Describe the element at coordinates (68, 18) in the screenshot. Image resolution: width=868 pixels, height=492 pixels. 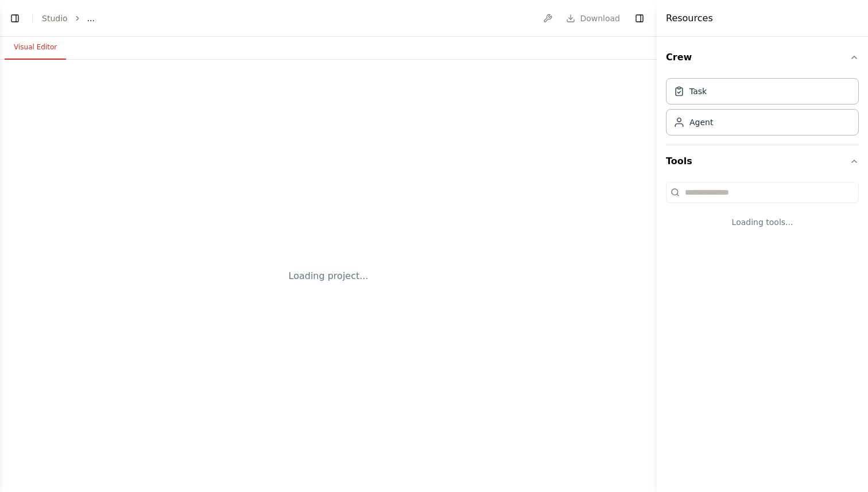
I see `nav: breadcrumb` at that location.